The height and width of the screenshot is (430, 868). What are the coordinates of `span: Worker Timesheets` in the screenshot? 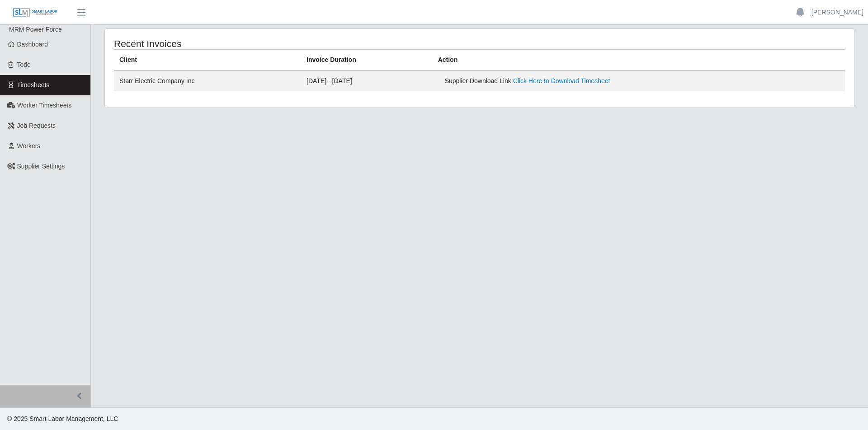 It's located at (44, 105).